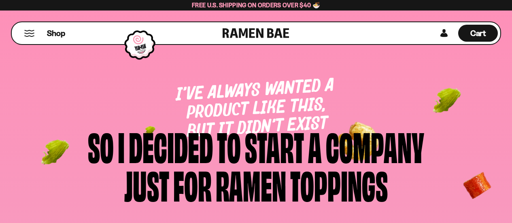 Image resolution: width=512 pixels, height=223 pixels. Describe the element at coordinates (256, 5) in the screenshot. I see `span: Free U.S. Shipping on Orders over $40 🍜` at that location.